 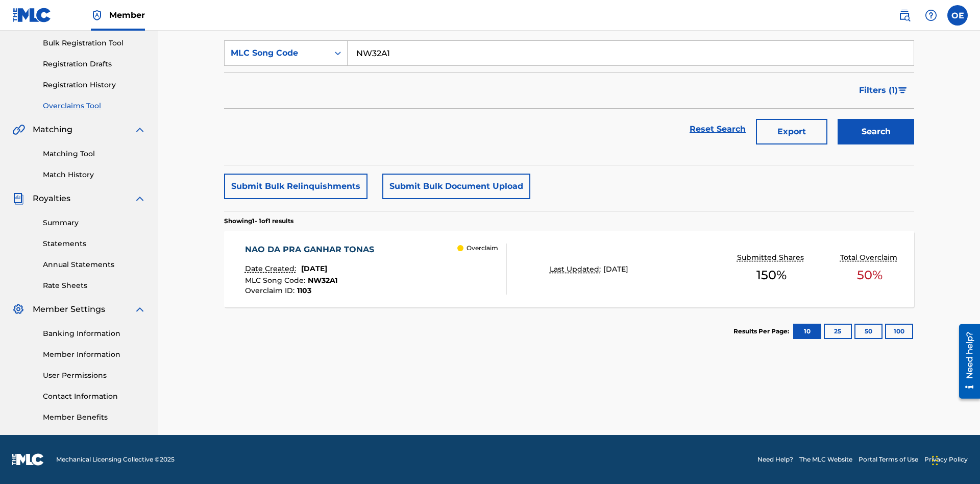 I want to click on button: Submit Bulk Relinquishments, so click(x=296, y=186).